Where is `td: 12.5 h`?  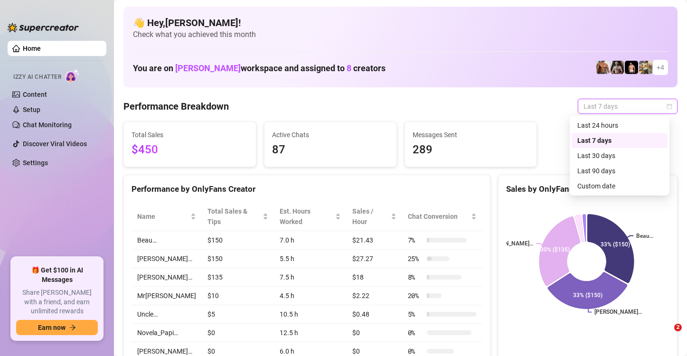 td: 12.5 h is located at coordinates (310, 333).